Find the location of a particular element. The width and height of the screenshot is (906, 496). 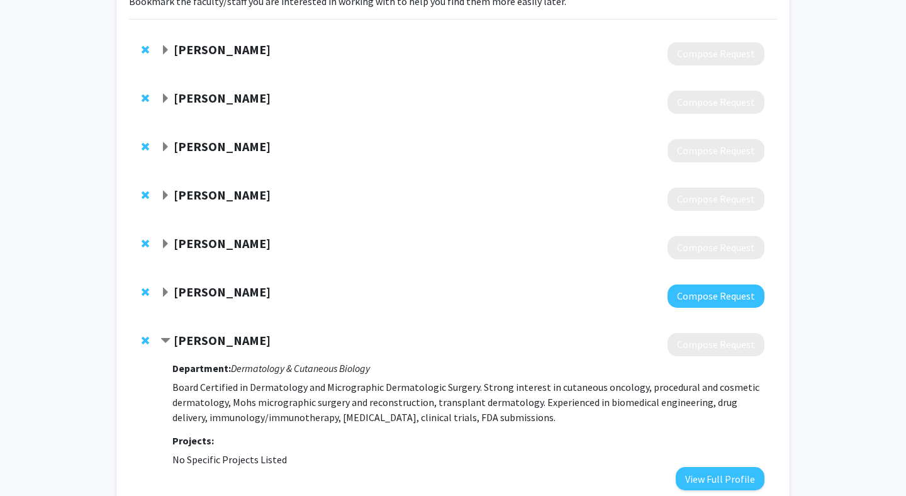

strong: Projects: is located at coordinates (193, 440).